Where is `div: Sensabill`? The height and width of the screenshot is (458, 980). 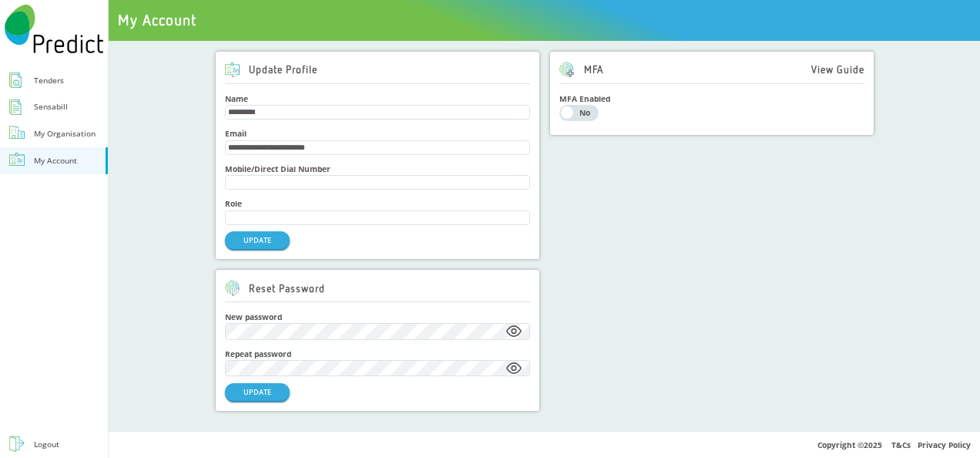
div: Sensabill is located at coordinates (51, 107).